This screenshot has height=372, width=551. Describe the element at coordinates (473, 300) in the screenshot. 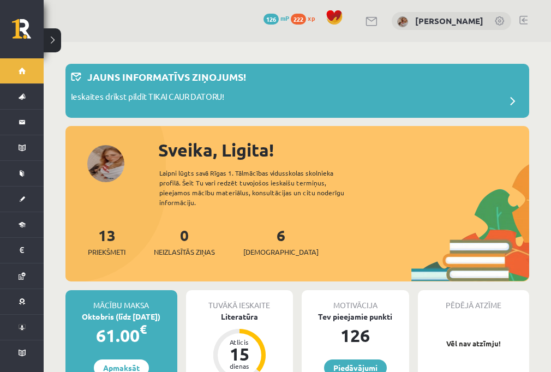

I see `div: Pēdējā atzīme` at that location.